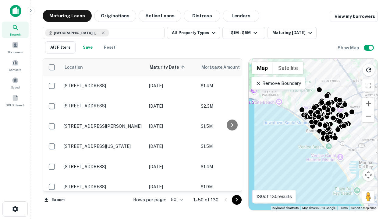 The height and width of the screenshot is (219, 390). What do you see at coordinates (375, 185) in the screenshot?
I see `div: Chat Widget` at bounding box center [375, 185].